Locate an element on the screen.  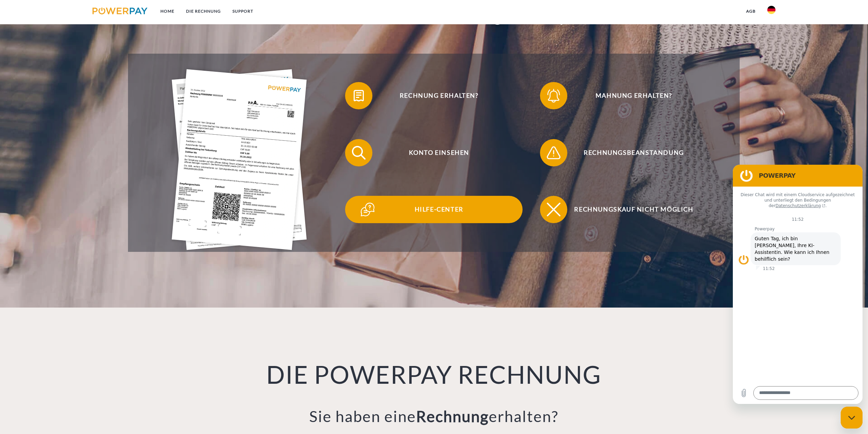
svg: (wird in einer neuen Registerkarte geöffnet) is located at coordinates (90, 41).